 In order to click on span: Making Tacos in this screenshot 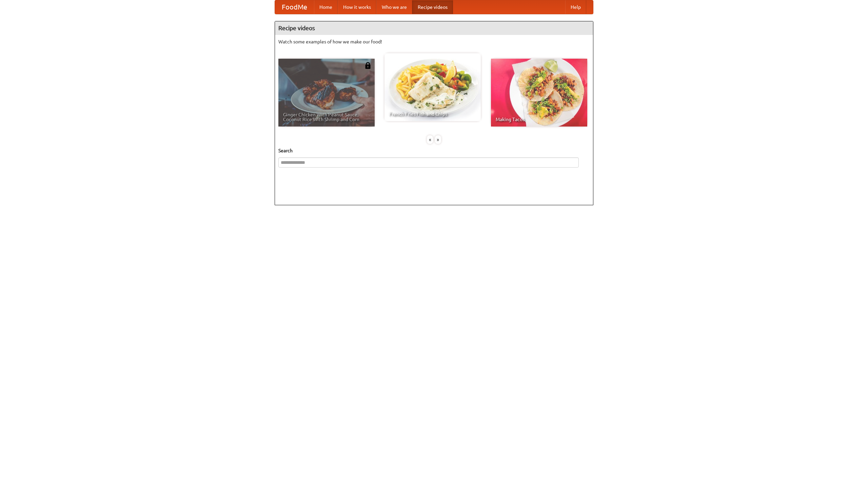, I will do `click(539, 119)`.